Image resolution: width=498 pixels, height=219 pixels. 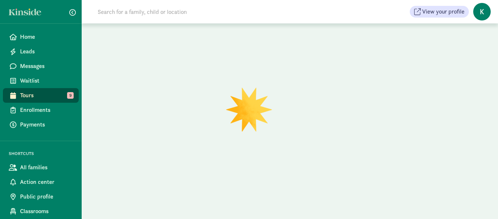 What do you see at coordinates (41, 66) in the screenshot?
I see `a: Messages` at bounding box center [41, 66].